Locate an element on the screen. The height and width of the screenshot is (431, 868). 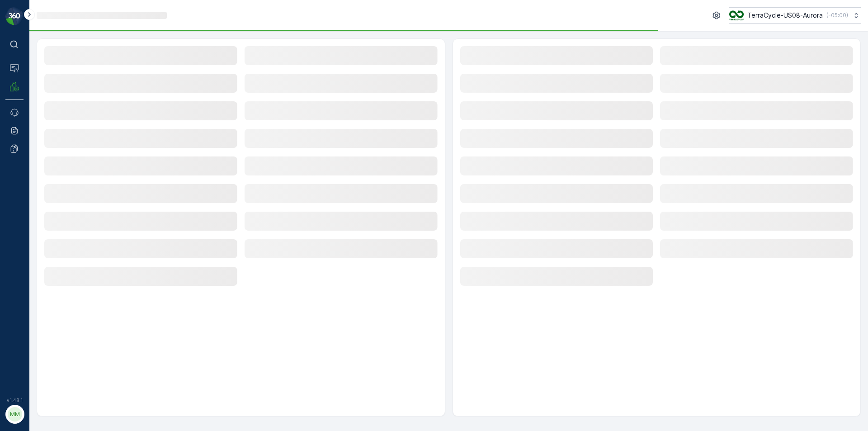
img: image_ci7OI47.png is located at coordinates (736, 16).